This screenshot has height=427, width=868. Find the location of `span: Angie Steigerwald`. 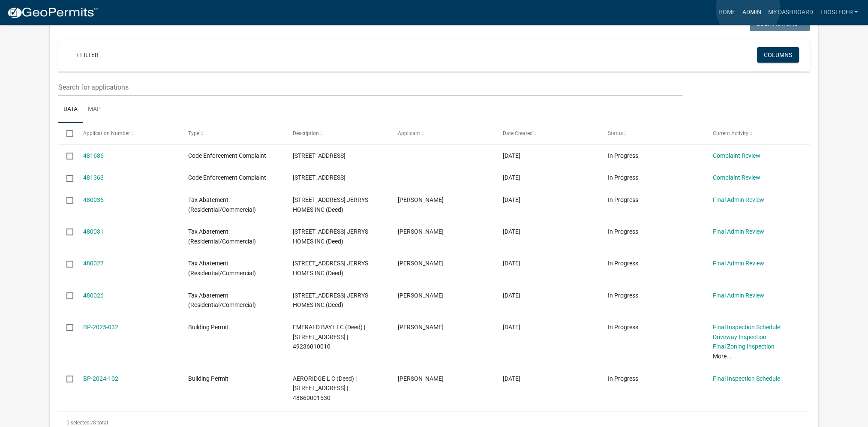

span: Angie Steigerwald is located at coordinates (421, 327).